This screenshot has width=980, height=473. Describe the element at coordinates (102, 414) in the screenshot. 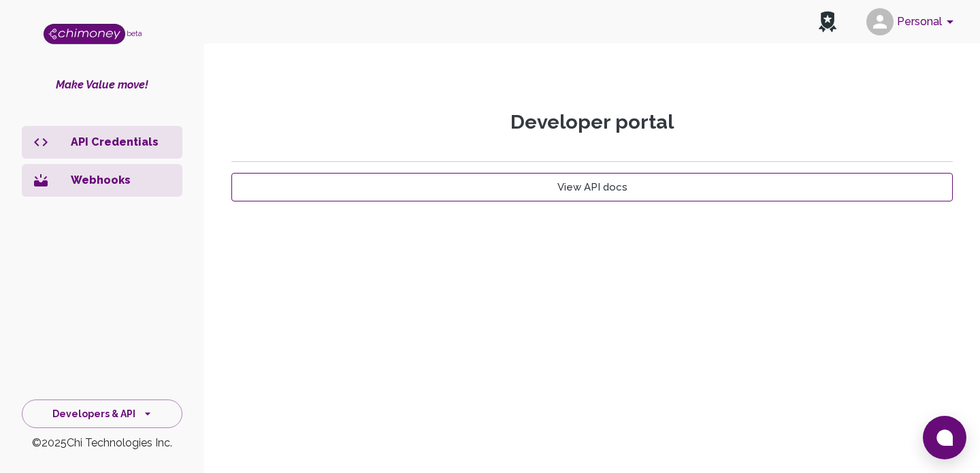

I see `button: Developers & API` at that location.